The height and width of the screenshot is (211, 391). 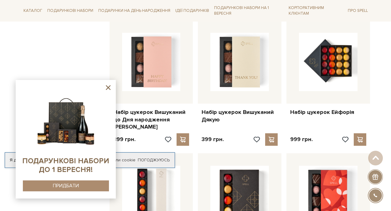 I want to click on a: Погоджуюсь, so click(x=154, y=160).